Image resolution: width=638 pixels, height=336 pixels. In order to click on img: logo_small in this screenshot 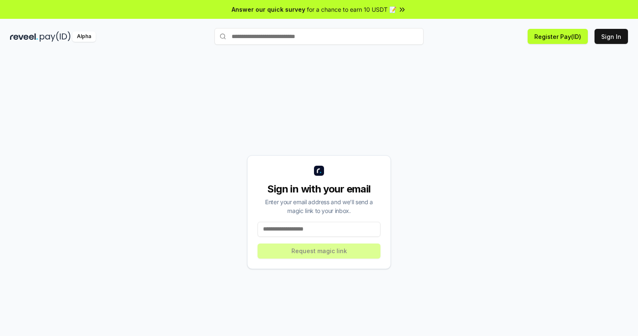, I will do `click(319, 171)`.